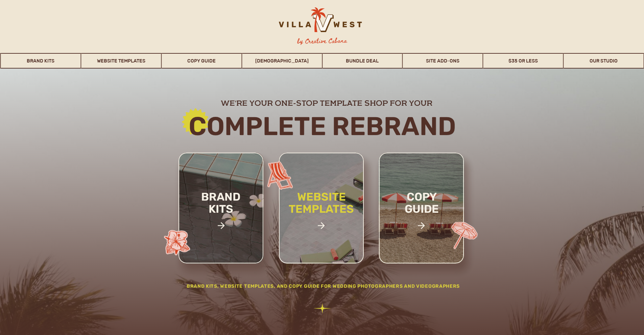 The width and height of the screenshot is (644, 335). What do you see at coordinates (363, 61) in the screenshot?
I see `a: Bundle Deal` at bounding box center [363, 61].